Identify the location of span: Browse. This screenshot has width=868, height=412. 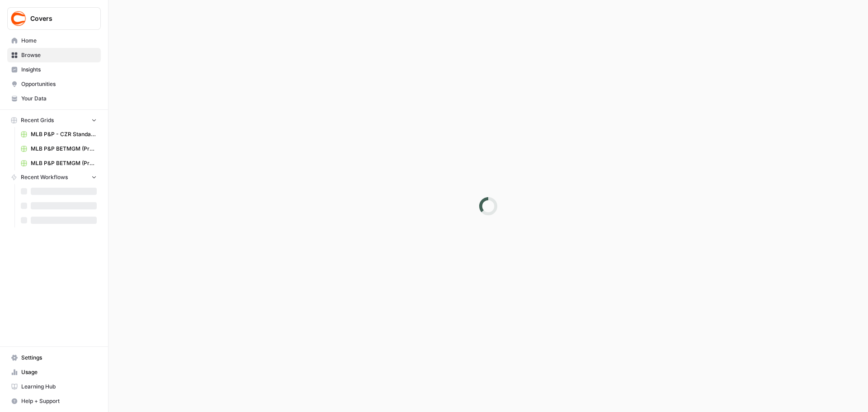
(59, 55).